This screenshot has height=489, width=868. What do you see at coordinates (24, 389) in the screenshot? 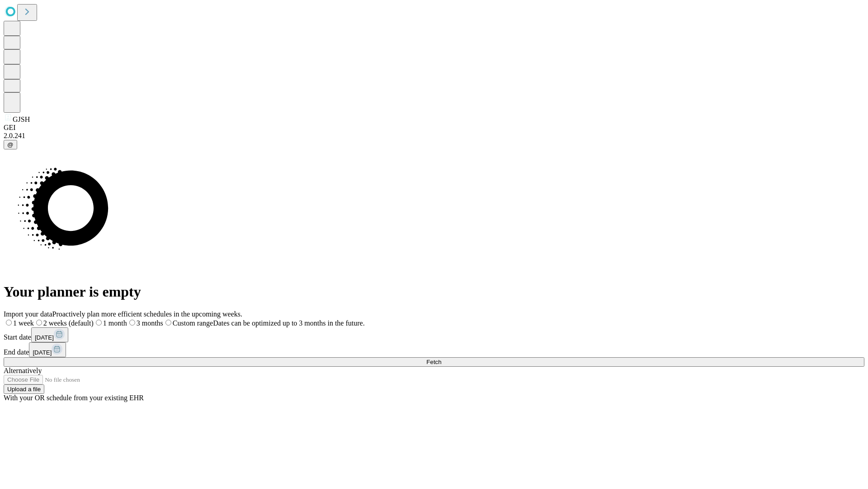
I see `button: Upload a file` at bounding box center [24, 389].